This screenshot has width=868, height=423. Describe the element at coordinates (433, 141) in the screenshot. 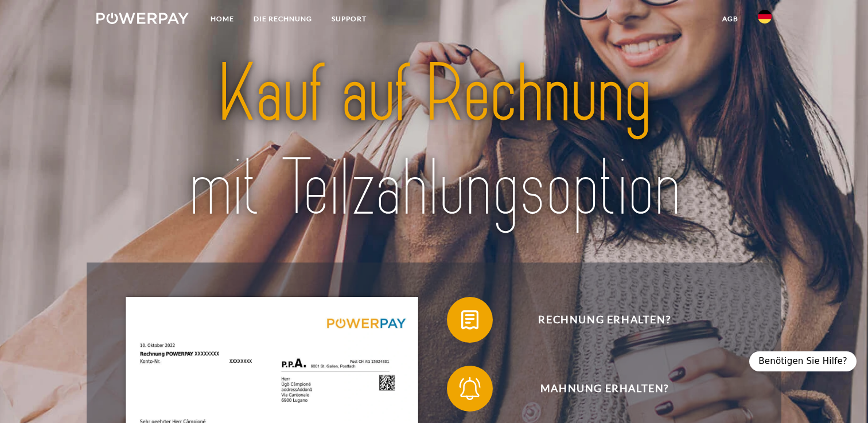

I see `img: title-powerpay_de.svg` at that location.